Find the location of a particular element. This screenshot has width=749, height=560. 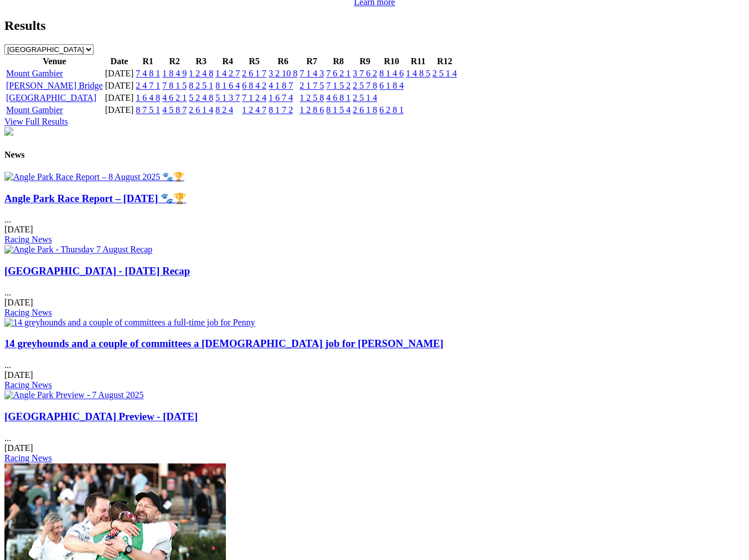

img: Angle Park Preview - 7 August 2025 is located at coordinates (74, 395).